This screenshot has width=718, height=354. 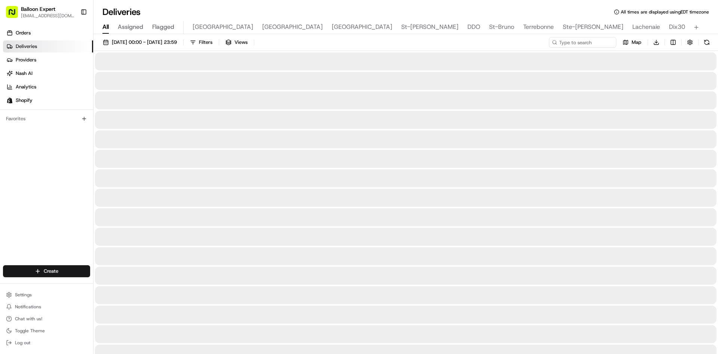 I want to click on span: Shopify, so click(x=24, y=100).